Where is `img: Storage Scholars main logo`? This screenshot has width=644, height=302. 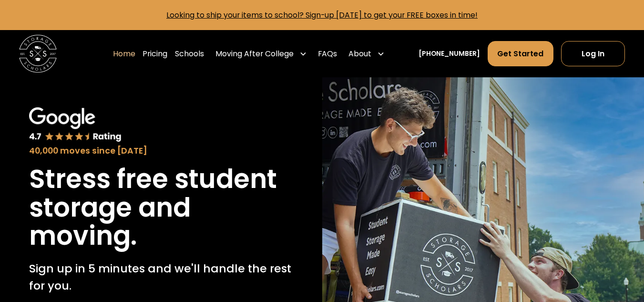
img: Storage Scholars main logo is located at coordinates (37, 53).